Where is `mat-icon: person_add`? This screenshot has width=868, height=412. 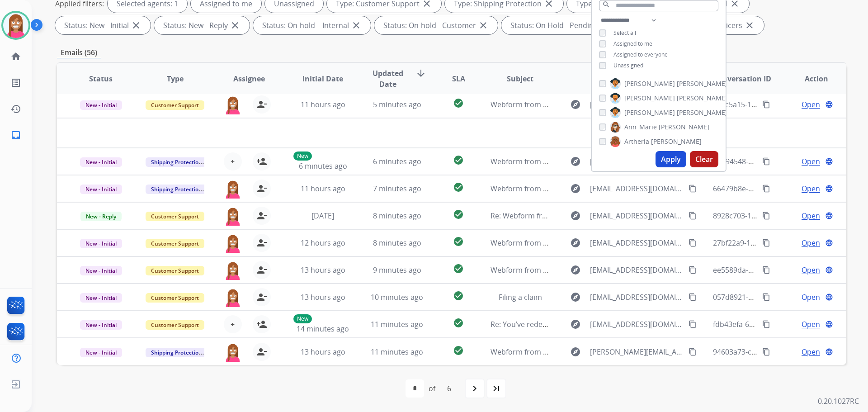 mat-icon: person_add is located at coordinates (262, 325).